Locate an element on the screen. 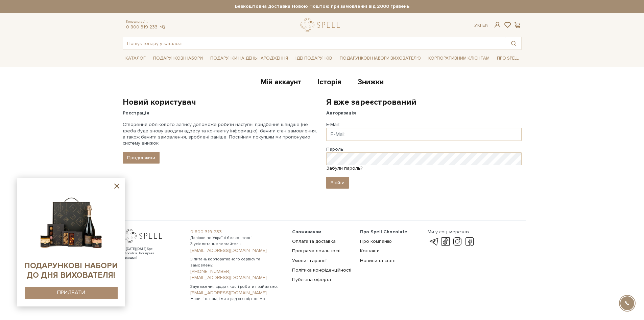  a: Забули пароль? is located at coordinates (344, 168).